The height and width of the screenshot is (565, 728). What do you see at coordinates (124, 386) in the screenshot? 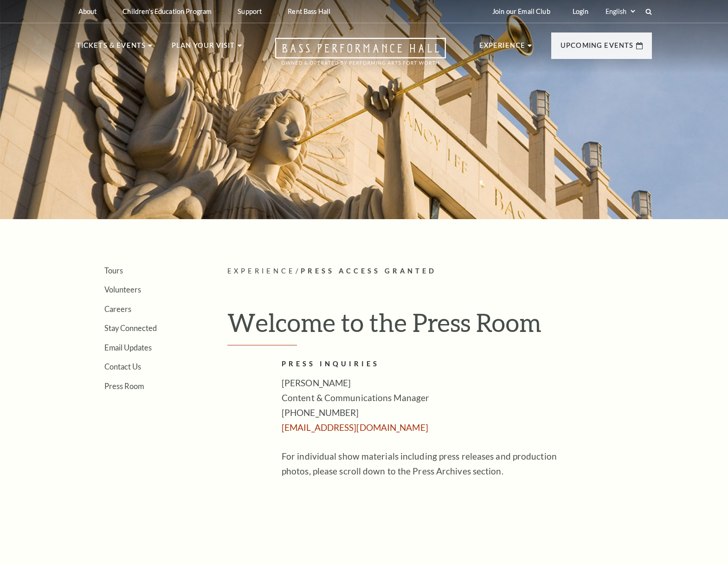
I see `a: Press Room` at bounding box center [124, 386].